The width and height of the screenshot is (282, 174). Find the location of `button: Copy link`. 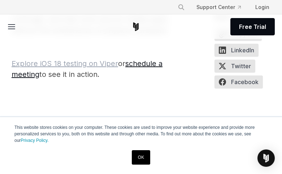

button: Copy link is located at coordinates (238, 34).